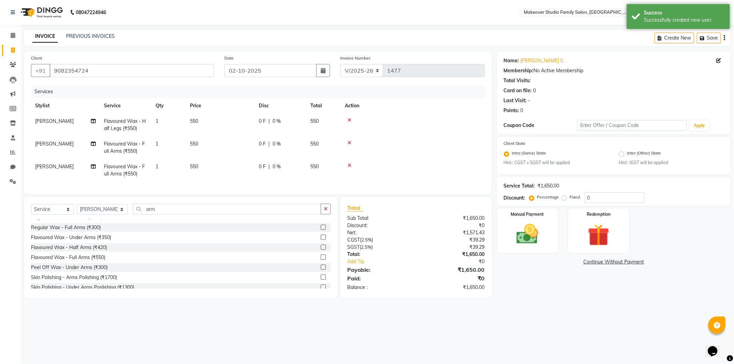 This screenshot has height=364, width=734. What do you see at coordinates (379, 287) in the screenshot?
I see `div: Balance :` at bounding box center [379, 287].